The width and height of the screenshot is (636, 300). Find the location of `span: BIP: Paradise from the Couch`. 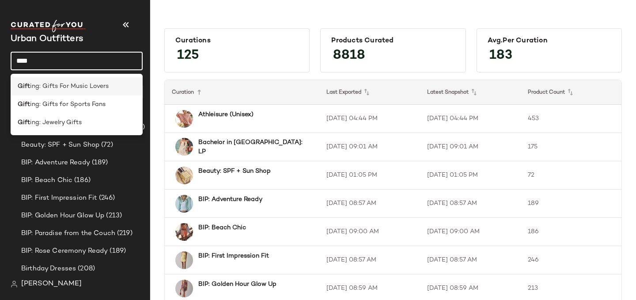

span: BIP: Paradise from the Couch is located at coordinates (68, 233).